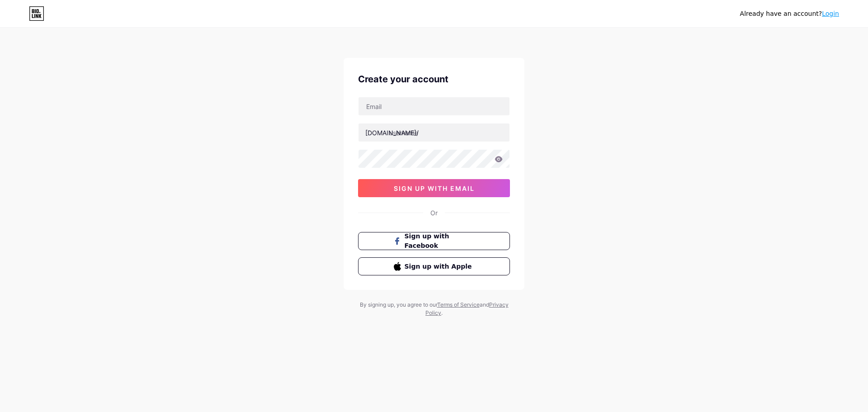 This screenshot has width=868, height=412. What do you see at coordinates (434, 133) in the screenshot?
I see `input: username` at bounding box center [434, 133].